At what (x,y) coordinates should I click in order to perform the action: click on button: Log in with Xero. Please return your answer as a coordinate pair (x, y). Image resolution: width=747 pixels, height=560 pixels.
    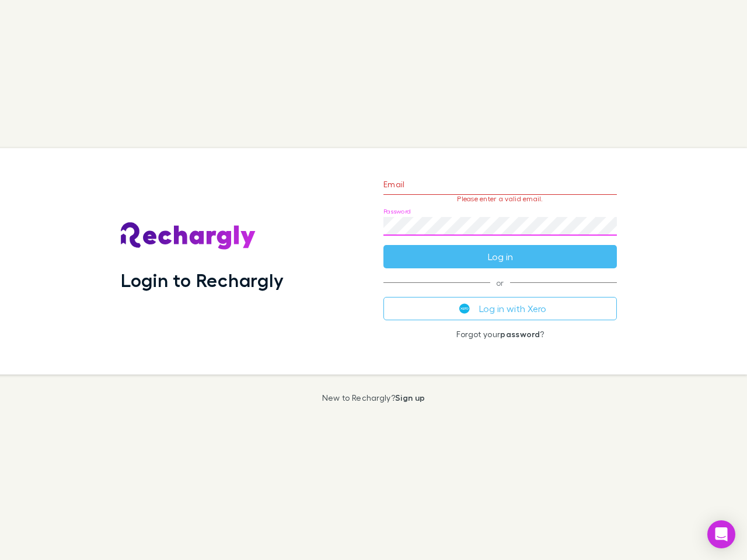
    Looking at the image, I should click on (500, 309).